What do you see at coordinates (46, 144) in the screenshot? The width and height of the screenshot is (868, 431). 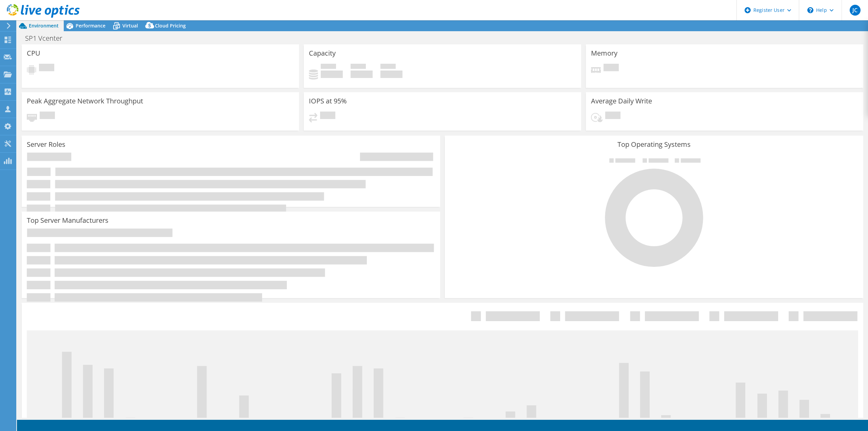 I see `h3: Server Roles` at bounding box center [46, 144].